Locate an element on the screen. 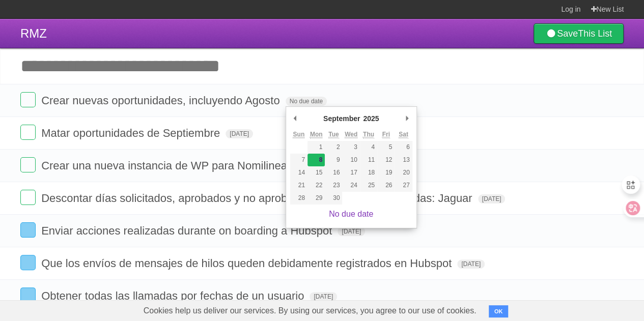  button: Next Month is located at coordinates (407, 119).